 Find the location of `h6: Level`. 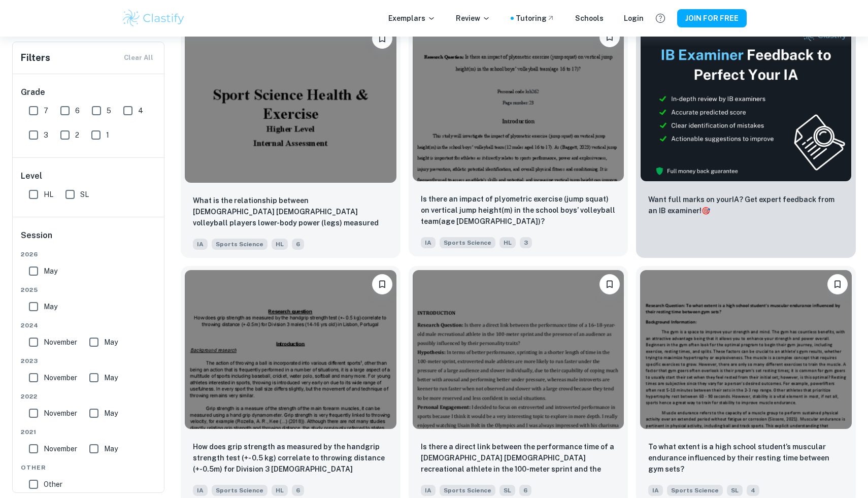

h6: Level is located at coordinates (89, 176).